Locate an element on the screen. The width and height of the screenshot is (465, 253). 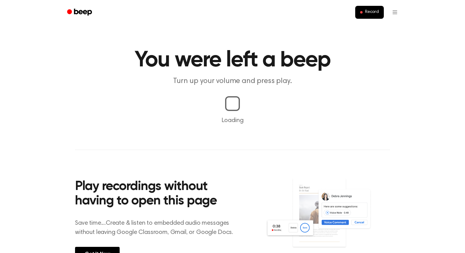
h2: Play recordings without having to open this page is located at coordinates (158, 194).